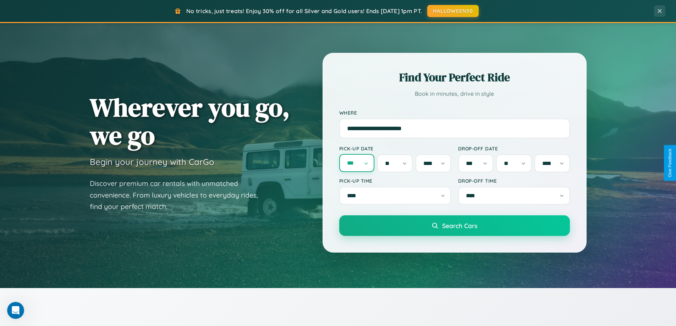  What do you see at coordinates (460, 226) in the screenshot?
I see `span: Search Cars` at bounding box center [460, 226].